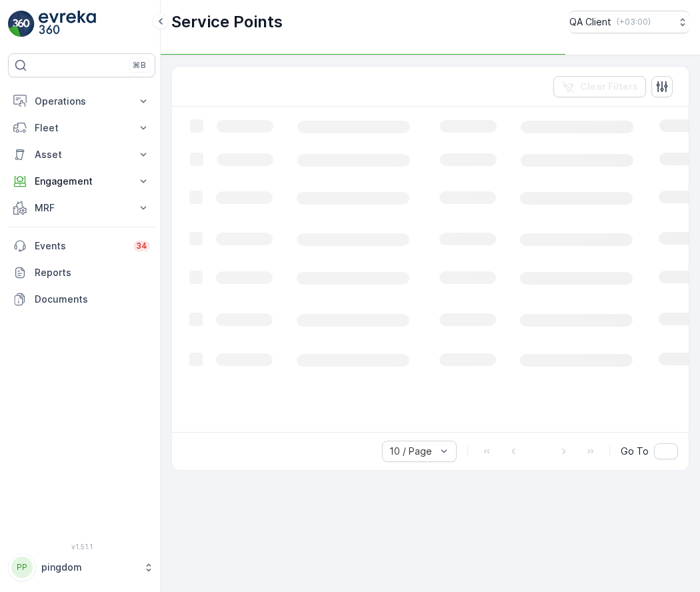 The image size is (700, 592). What do you see at coordinates (227, 22) in the screenshot?
I see `p: Service Points` at bounding box center [227, 22].